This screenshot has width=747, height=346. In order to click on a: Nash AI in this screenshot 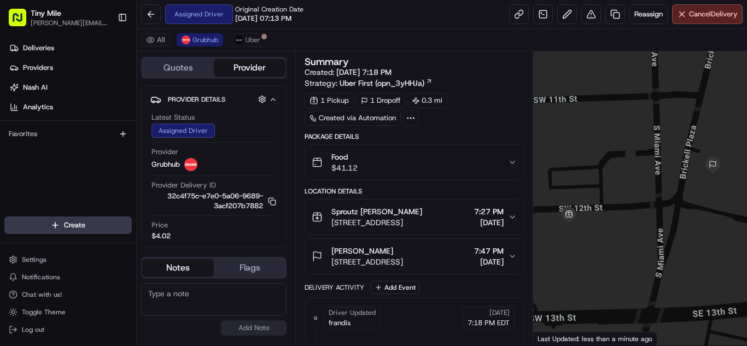, I will do `click(70, 87)`.